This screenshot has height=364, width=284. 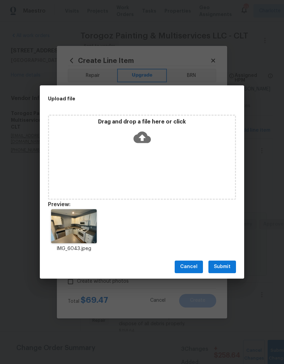 I want to click on p: Drag and drop a file here or click, so click(x=142, y=122).